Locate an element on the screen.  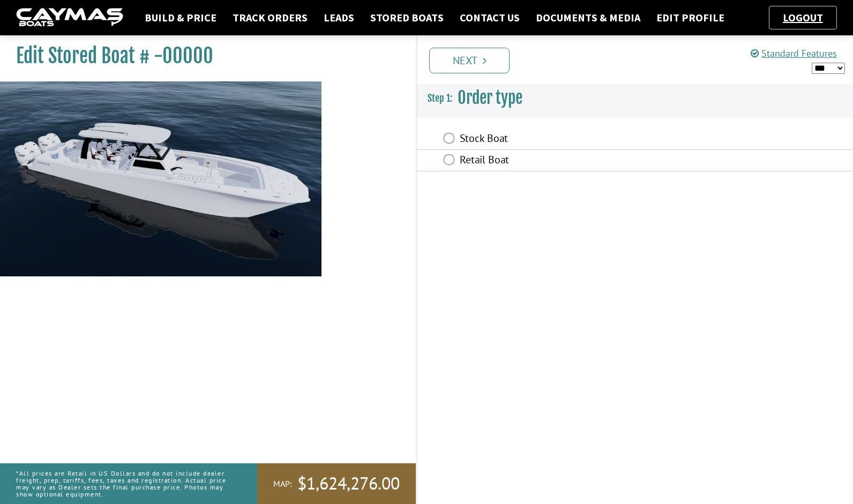
img: caymas-dealer-connect-2ed40d3bc7270c1d8d7ffb4b79bf05adc795679939227970def78ec6f6c03838.gif is located at coordinates (70, 18).